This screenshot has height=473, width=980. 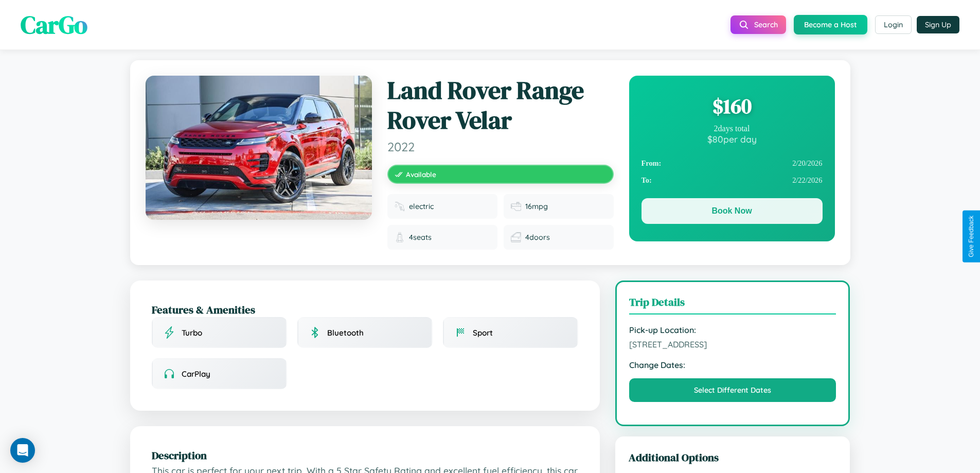 I want to click on strong: From:, so click(x=651, y=163).